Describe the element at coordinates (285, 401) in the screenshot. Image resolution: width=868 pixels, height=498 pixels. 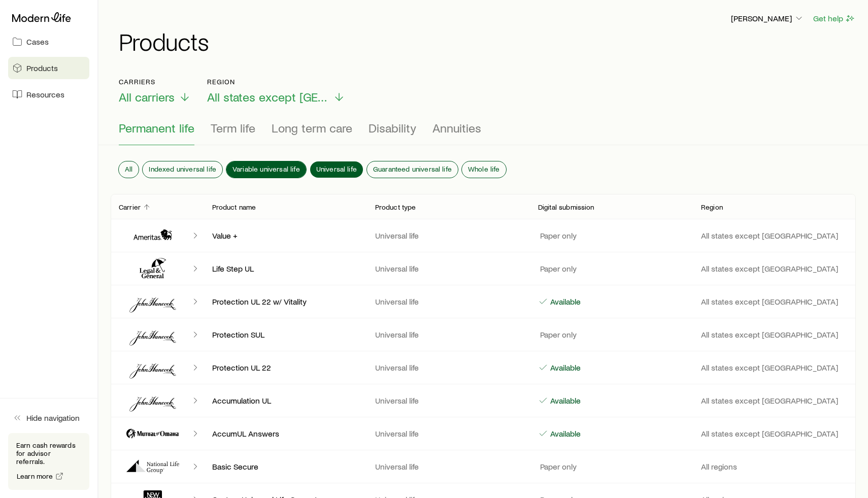
I see `p: Accumulation UL` at that location.